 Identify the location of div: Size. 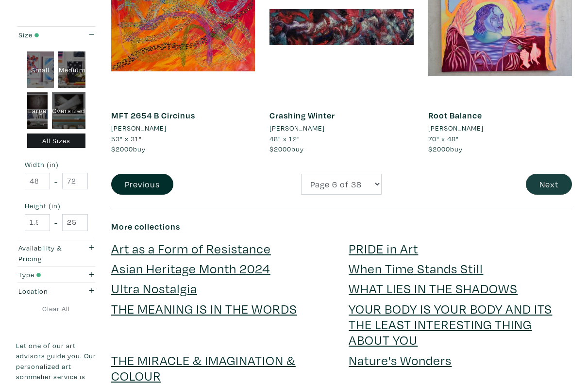
(45, 35).